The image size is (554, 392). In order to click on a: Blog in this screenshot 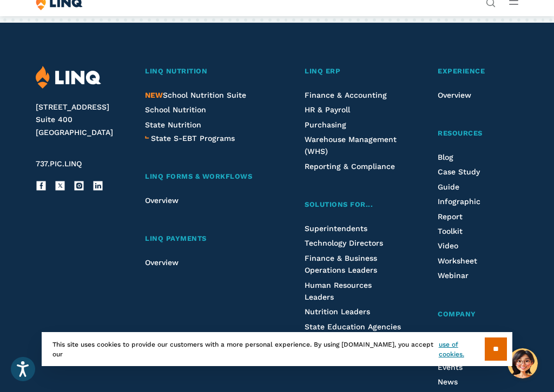, I will do `click(445, 157)`.